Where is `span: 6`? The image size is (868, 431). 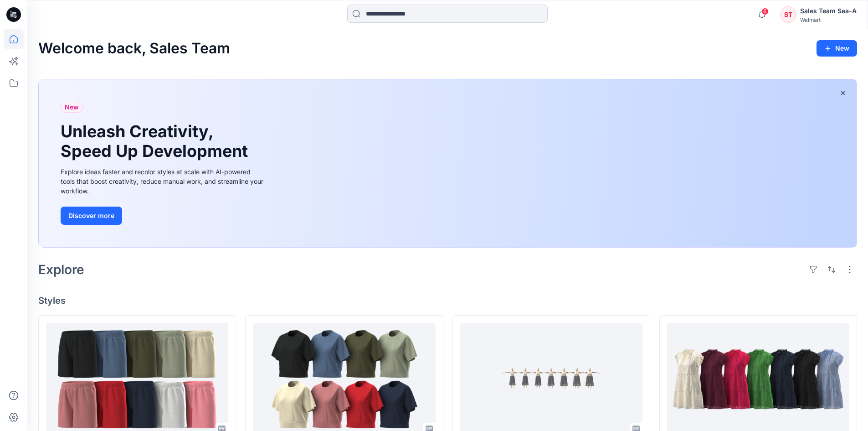
span: 6 is located at coordinates (765, 12).